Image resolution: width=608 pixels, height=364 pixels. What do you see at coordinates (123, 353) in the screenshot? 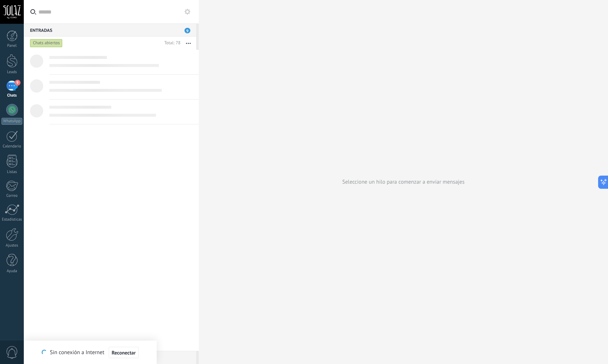
I see `span: Reconectar` at bounding box center [123, 353].